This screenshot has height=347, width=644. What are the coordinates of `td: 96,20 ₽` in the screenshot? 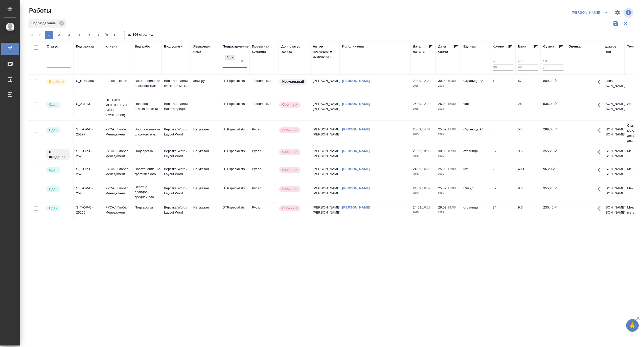 It's located at (554, 173).